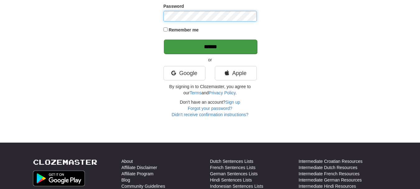  I want to click on a: Clozemaster, so click(65, 162).